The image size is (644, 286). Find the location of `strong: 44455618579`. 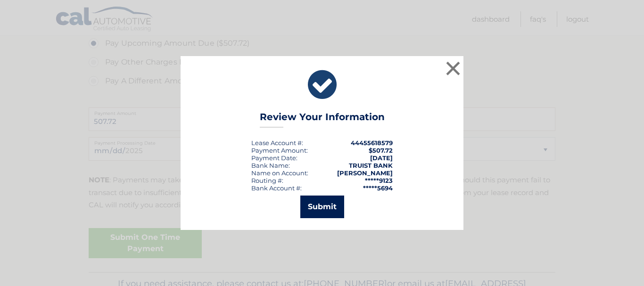

strong: 44455618579 is located at coordinates (372, 143).